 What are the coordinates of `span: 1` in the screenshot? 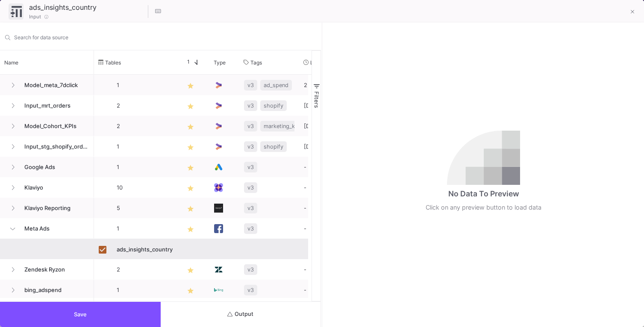 It's located at (187, 62).